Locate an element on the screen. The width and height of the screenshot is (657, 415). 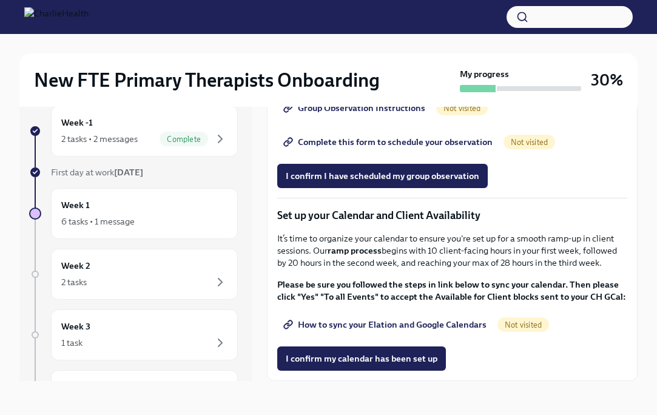
h3: 30% is located at coordinates (607, 80).